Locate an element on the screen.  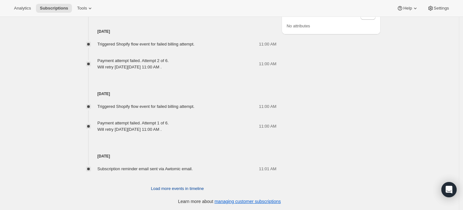
span: Load more events in timeline is located at coordinates (177, 189).